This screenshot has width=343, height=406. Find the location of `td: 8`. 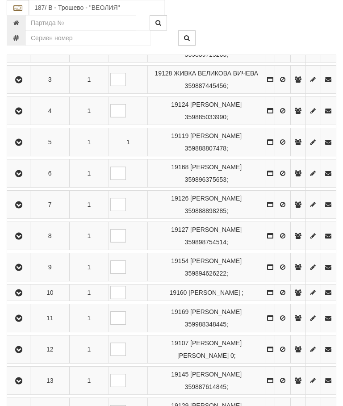

td: 8 is located at coordinates (50, 236).